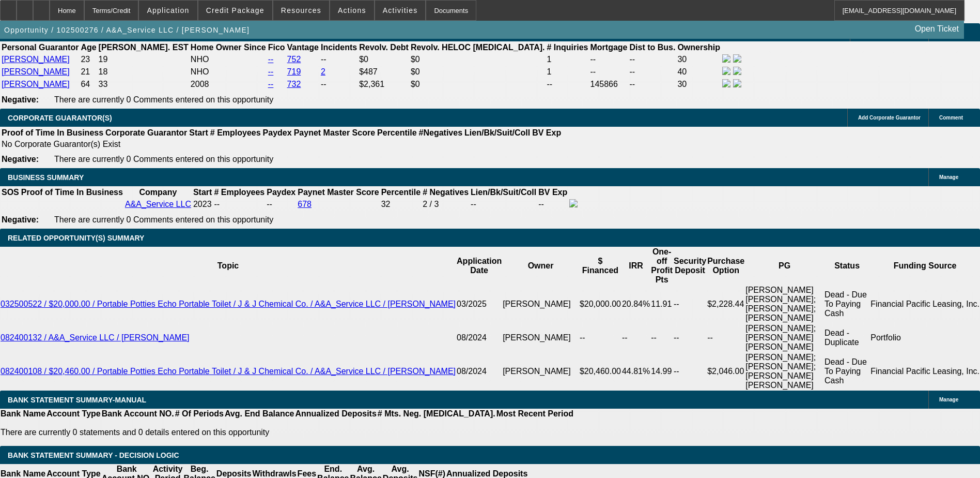  Describe the element at coordinates (10, 192) in the screenshot. I see `th: SOS` at that location.